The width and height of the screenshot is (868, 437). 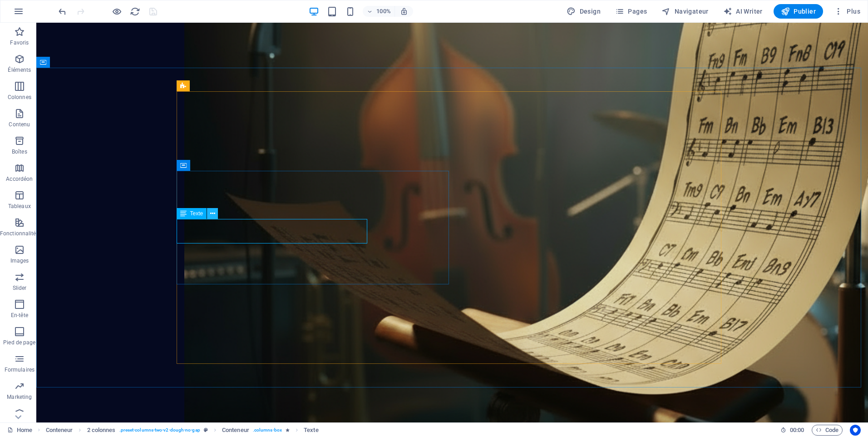 I want to click on p: Favoris, so click(x=19, y=42).